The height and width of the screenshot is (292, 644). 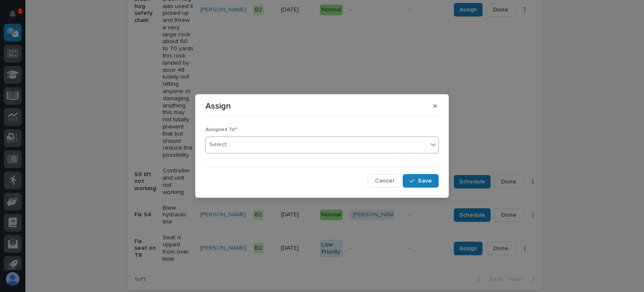 I want to click on p: Assign, so click(x=218, y=106).